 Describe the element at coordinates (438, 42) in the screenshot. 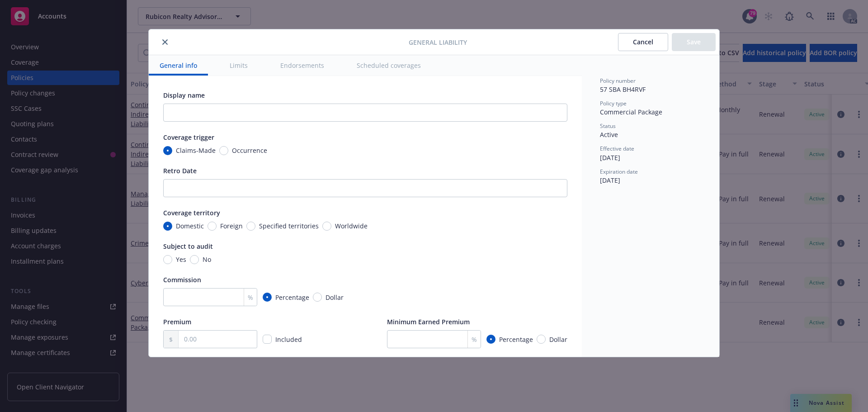

I see `span: General Liability` at that location.